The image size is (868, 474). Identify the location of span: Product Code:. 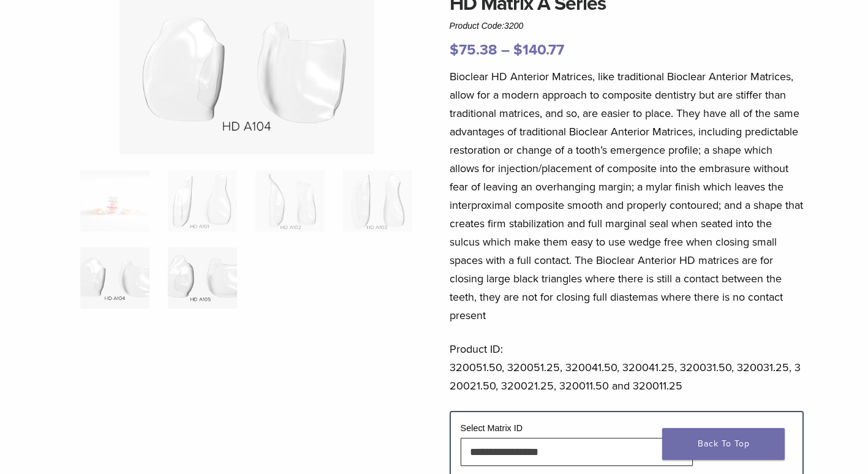
(486, 26).